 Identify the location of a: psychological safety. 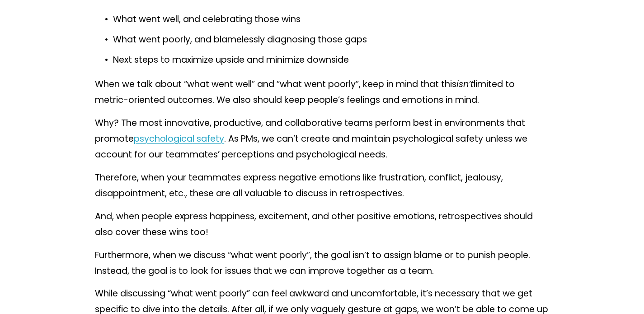
(179, 139).